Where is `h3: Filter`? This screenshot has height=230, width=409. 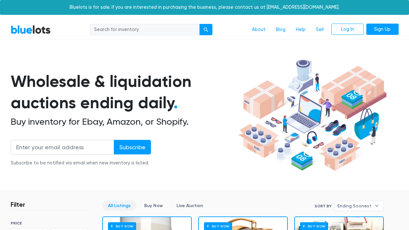 h3: Filter is located at coordinates (18, 205).